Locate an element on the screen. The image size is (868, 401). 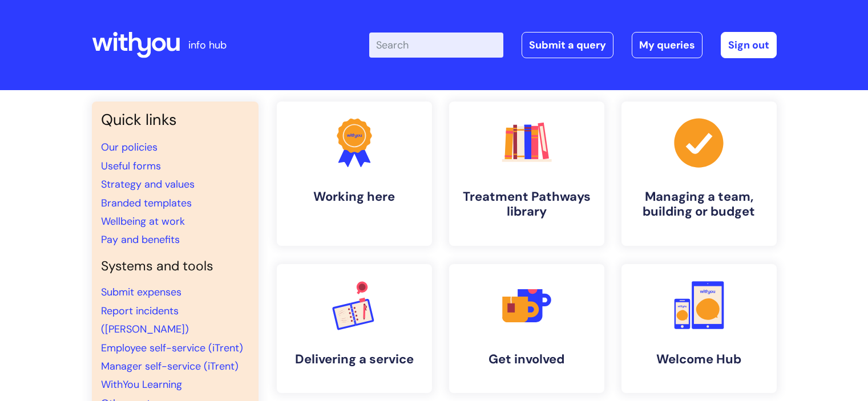
a: Get involved is located at coordinates (527, 328).